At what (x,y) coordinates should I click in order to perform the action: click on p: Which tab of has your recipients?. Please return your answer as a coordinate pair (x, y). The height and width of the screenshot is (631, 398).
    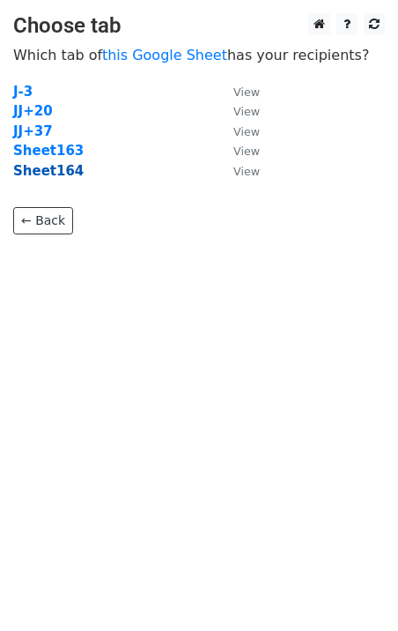
    Looking at the image, I should click on (199, 55).